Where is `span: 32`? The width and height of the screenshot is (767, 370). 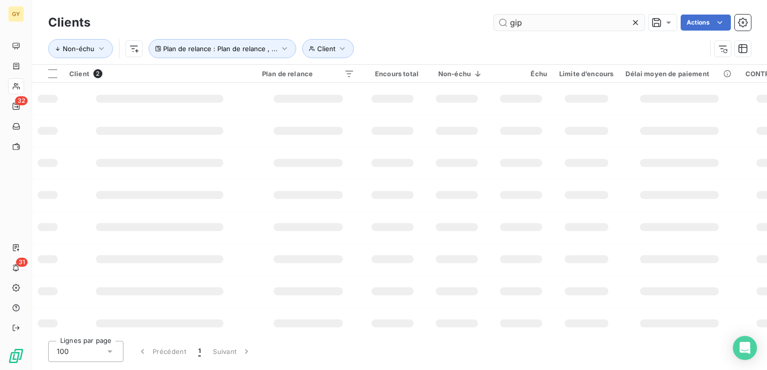 span: 32 is located at coordinates (21, 101).